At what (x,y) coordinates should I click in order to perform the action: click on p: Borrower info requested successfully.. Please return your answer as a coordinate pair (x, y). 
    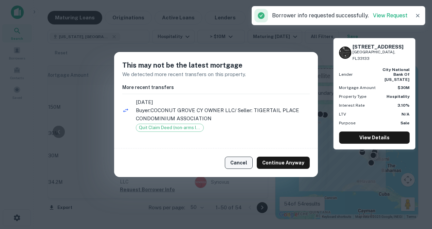
    Looking at the image, I should click on (340, 16).